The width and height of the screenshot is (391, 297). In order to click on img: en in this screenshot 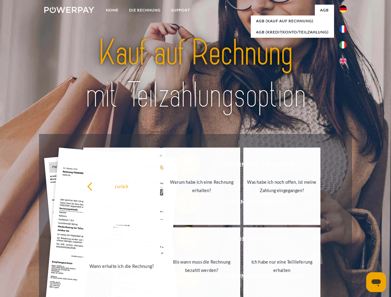, I will do `click(343, 61)`.